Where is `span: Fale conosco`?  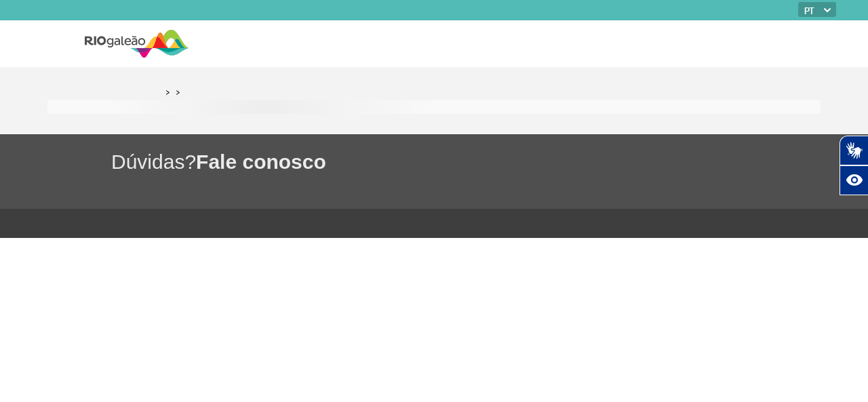 span: Fale conosco is located at coordinates (261, 161).